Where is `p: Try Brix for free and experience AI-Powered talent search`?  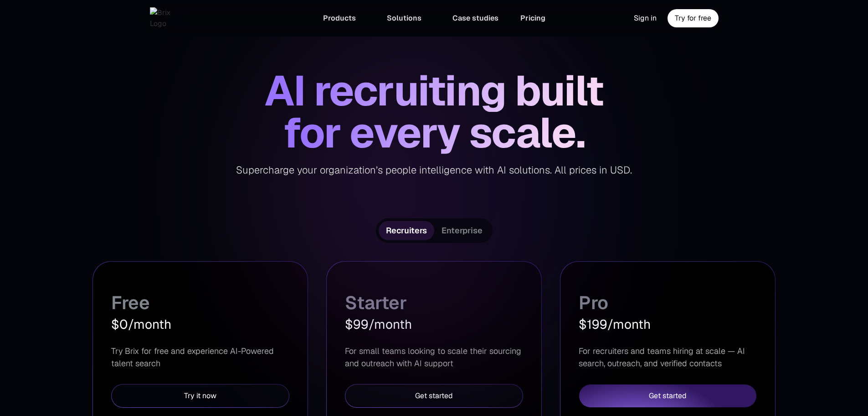
p: Try Brix for free and experience AI-Powered talent search is located at coordinates (200, 356).